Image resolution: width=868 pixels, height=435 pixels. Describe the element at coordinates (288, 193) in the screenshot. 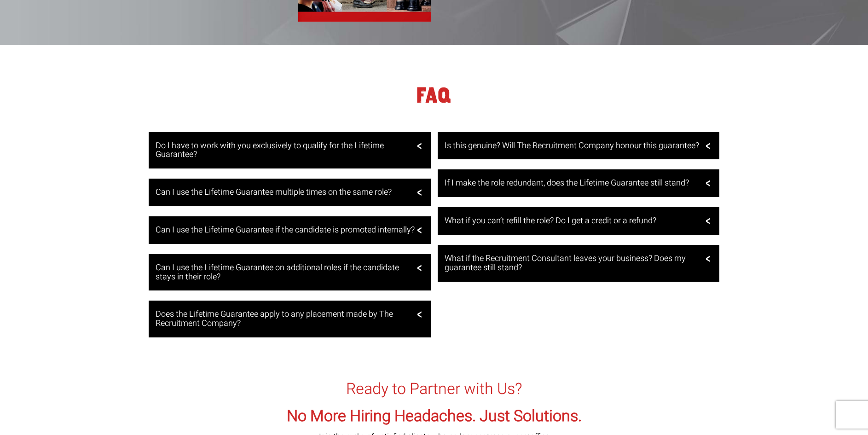

I see `h3: Can I use the Lifetime Guarantee multiple times on the same role?` at that location.